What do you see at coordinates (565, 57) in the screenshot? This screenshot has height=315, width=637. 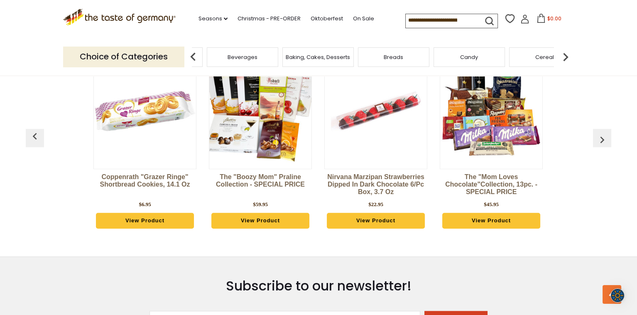 I see `img: next arrow` at bounding box center [565, 57].